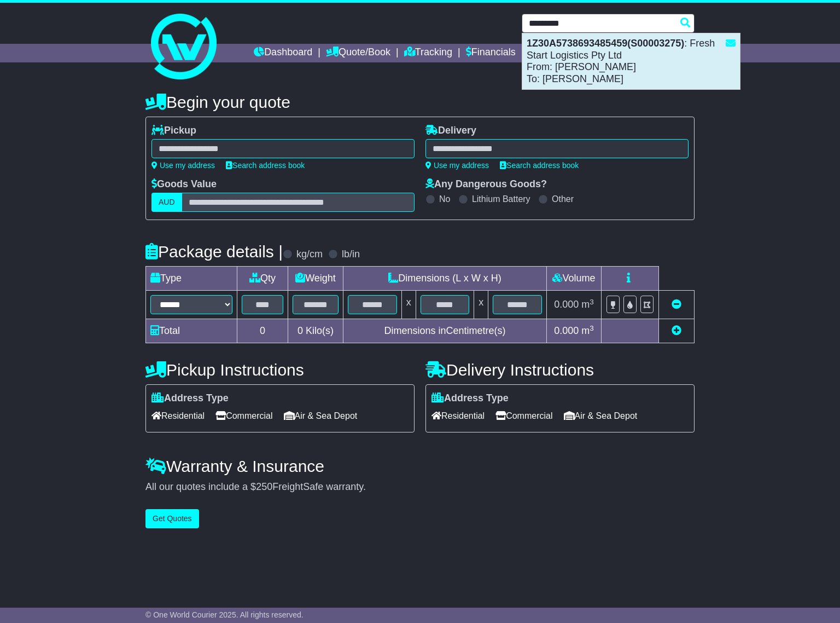 This screenshot has width=840, height=623. Describe the element at coordinates (351, 254) in the screenshot. I see `label: lb/in` at that location.